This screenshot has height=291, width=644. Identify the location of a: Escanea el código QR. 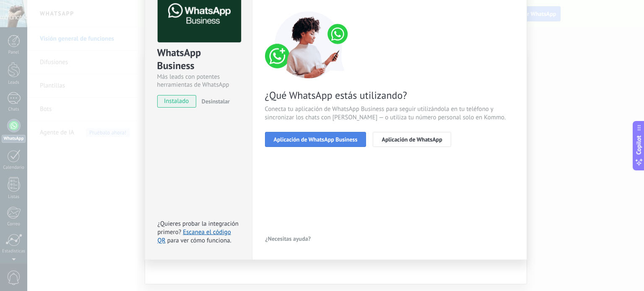
(194, 237).